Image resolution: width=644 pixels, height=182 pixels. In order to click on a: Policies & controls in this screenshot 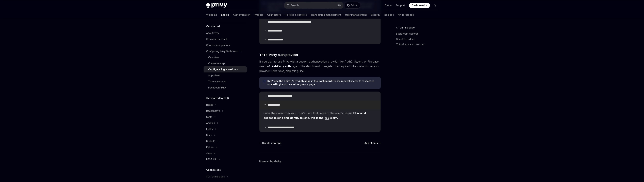, I will do `click(296, 15)`.